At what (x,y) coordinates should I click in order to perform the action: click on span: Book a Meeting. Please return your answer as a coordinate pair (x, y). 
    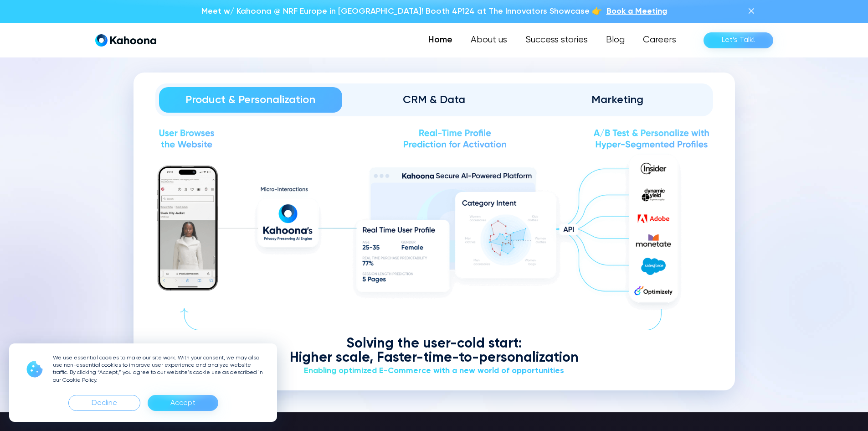
    Looking at the image, I should click on (636, 11).